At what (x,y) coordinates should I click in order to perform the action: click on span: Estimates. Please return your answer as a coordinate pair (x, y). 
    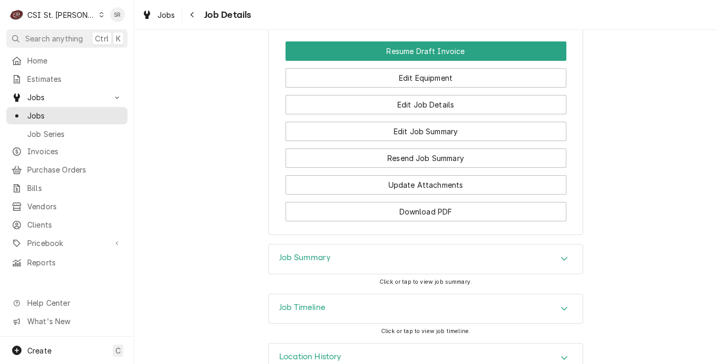
    Looking at the image, I should click on (75, 79).